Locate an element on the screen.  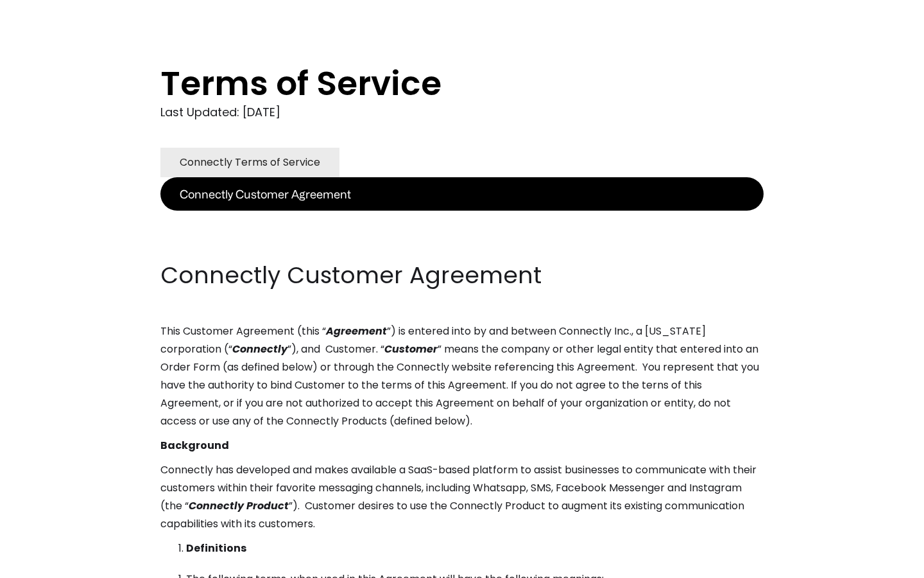
aside: Language selected: English is located at coordinates (45, 564).